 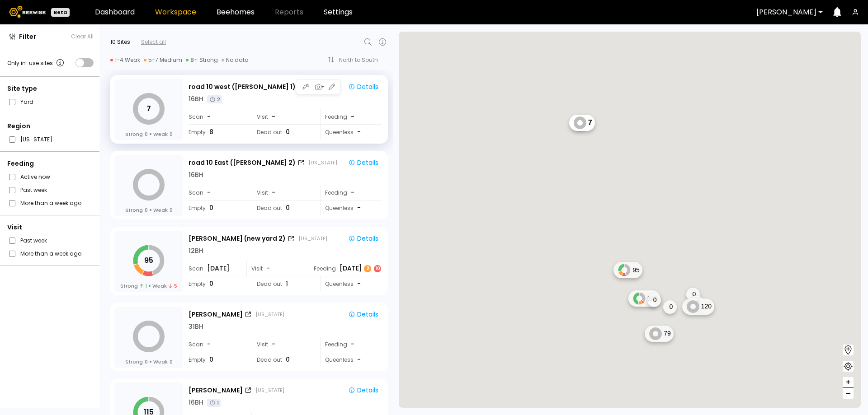 I want to click on div: 115, so click(x=644, y=299).